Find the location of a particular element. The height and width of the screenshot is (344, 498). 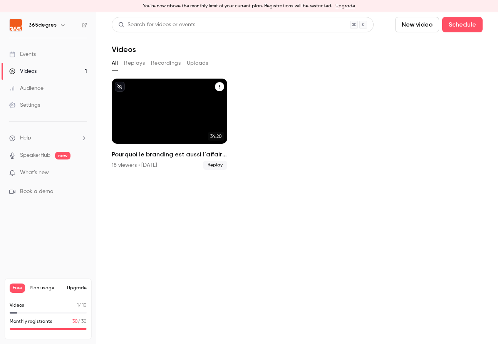

li: help-dropdown-opener is located at coordinates (48, 138).